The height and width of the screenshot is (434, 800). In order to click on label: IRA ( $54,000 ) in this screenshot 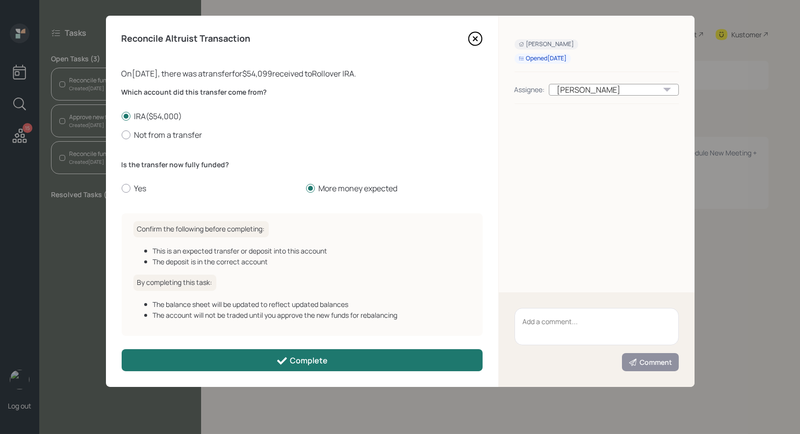, I will do `click(302, 116)`.